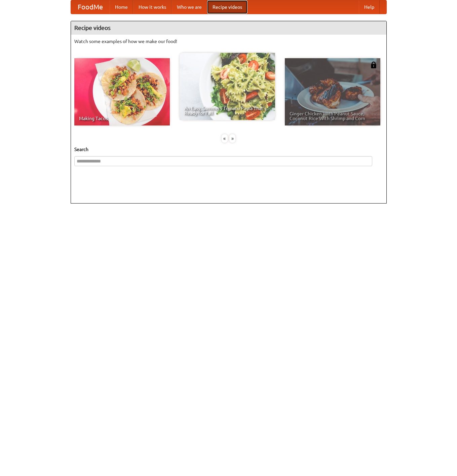 This screenshot has width=457, height=476. Describe the element at coordinates (189, 7) in the screenshot. I see `a: Who we are` at that location.